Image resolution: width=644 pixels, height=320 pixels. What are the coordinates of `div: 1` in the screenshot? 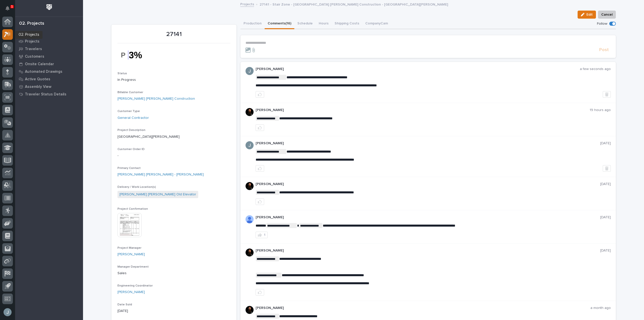 It's located at (265, 235).